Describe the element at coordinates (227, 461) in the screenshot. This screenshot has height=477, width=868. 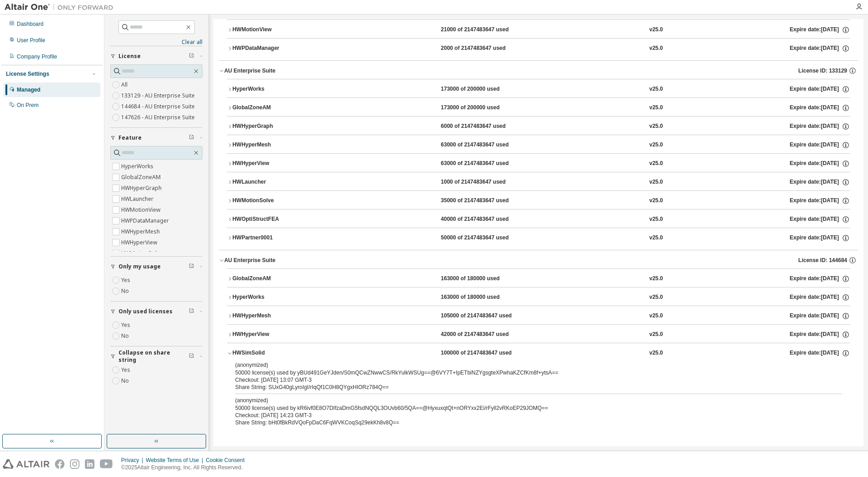
I see `div: Cookie Consent` at that location.